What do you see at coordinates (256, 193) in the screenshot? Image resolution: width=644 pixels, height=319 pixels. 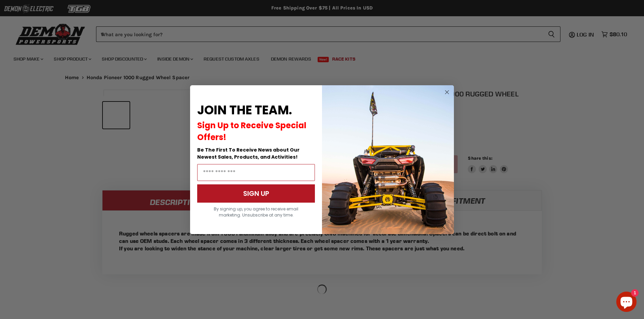 I see `button: SIGN UP` at bounding box center [256, 193].